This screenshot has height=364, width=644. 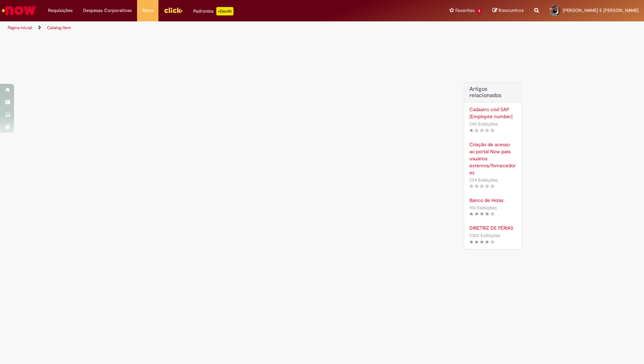 I want to click on span: Despesas Corporativas, so click(x=107, y=11).